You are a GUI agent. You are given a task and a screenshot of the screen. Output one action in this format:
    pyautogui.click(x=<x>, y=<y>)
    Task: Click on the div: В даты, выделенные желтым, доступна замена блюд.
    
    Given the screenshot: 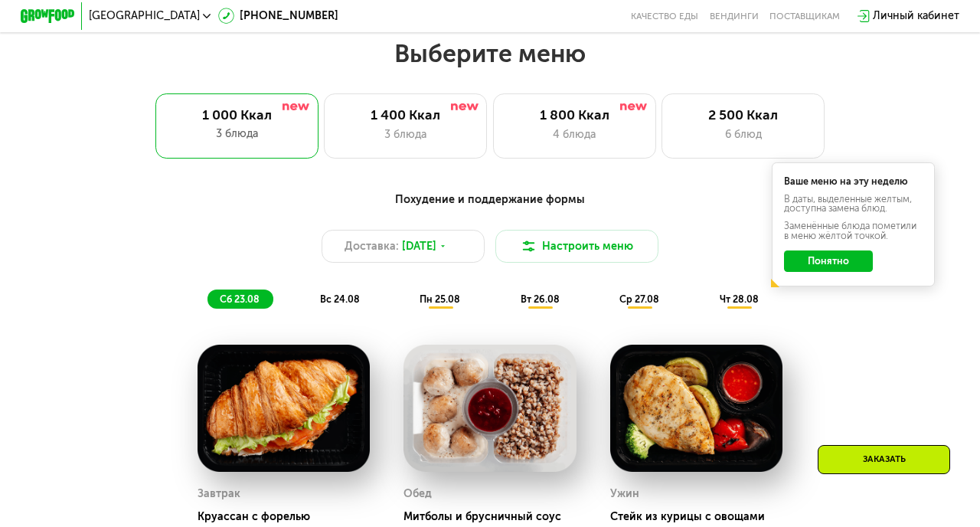 What is the action you would take?
    pyautogui.click(x=853, y=204)
    